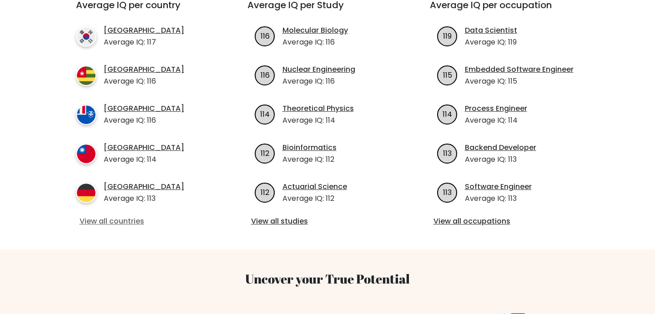 The height and width of the screenshot is (314, 655). I want to click on p: Average IQ: 119, so click(491, 42).